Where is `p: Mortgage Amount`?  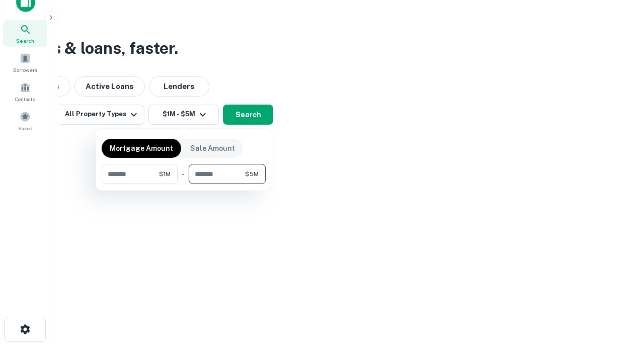
p: Mortgage Amount is located at coordinates (141, 149).